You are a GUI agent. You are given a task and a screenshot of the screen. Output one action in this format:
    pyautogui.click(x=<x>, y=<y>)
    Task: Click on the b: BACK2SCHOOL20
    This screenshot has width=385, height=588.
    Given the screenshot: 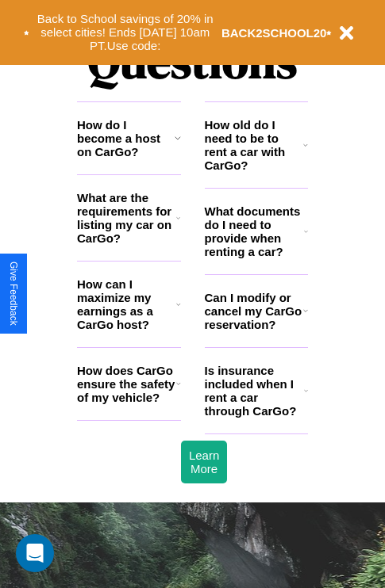 What is the action you would take?
    pyautogui.click(x=274, y=32)
    